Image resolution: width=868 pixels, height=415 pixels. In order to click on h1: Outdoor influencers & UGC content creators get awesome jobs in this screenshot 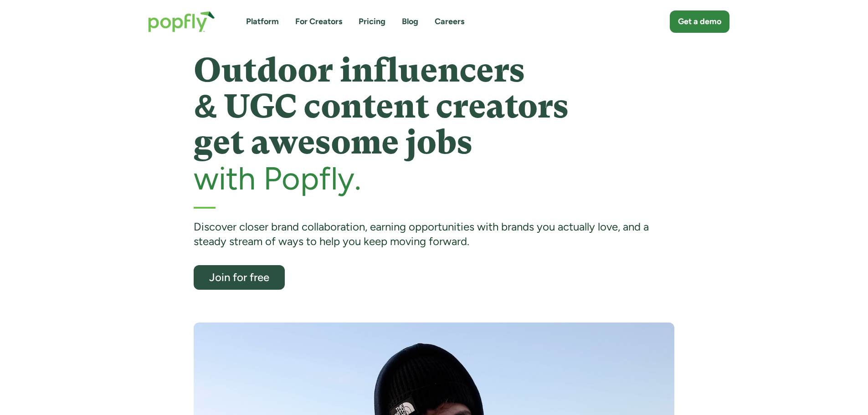, I will do `click(433, 106)`.